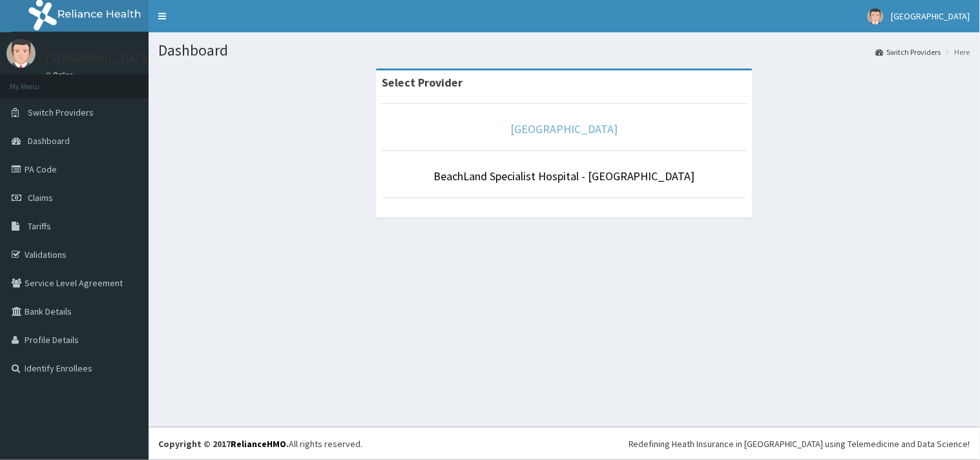  Describe the element at coordinates (61, 112) in the screenshot. I see `span: Switch Providers` at that location.